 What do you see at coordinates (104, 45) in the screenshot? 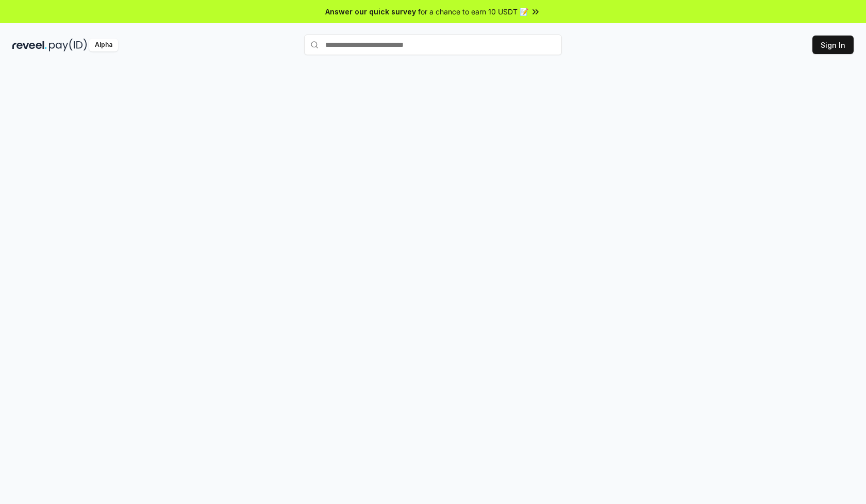
I see `div: Alpha` at bounding box center [104, 45].